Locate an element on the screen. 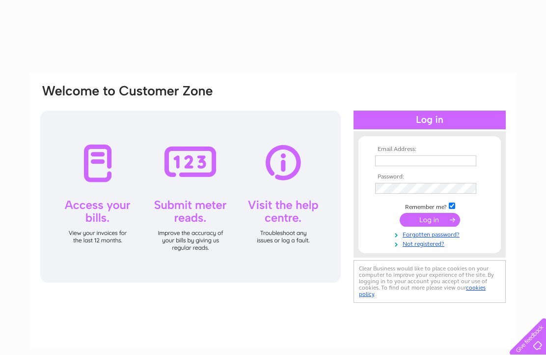  th: Email Address: is located at coordinates (430, 149).